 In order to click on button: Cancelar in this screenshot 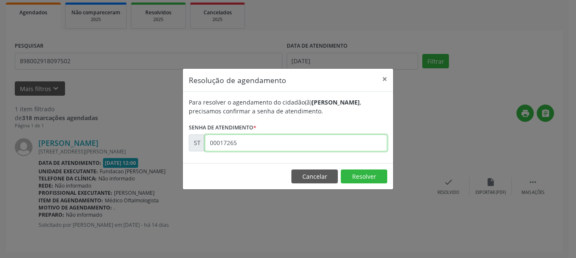, I will do `click(314, 177)`.